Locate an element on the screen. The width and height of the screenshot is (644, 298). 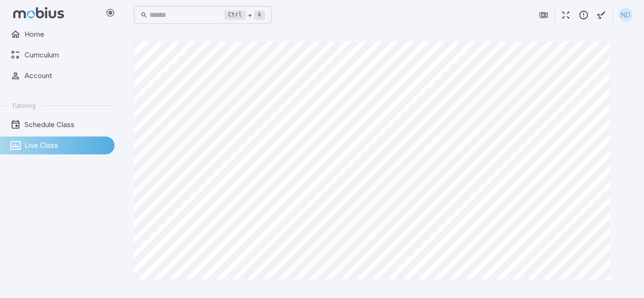
kbd: k is located at coordinates (259, 15).